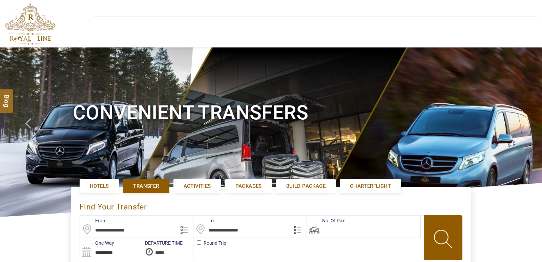  I want to click on a: Build Package, so click(306, 186).